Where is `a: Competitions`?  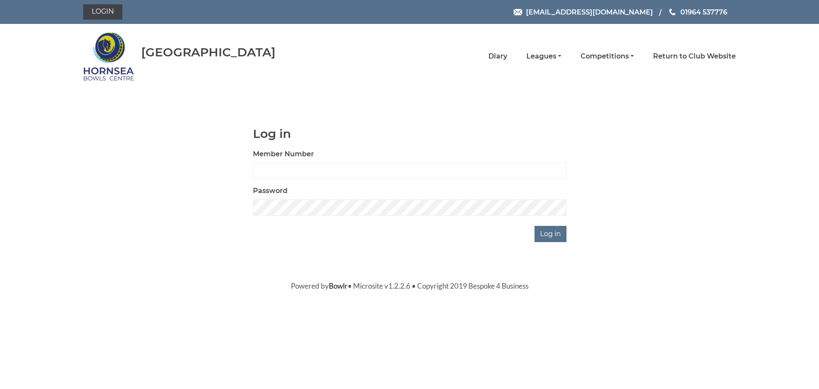
a: Competitions is located at coordinates (607, 56).